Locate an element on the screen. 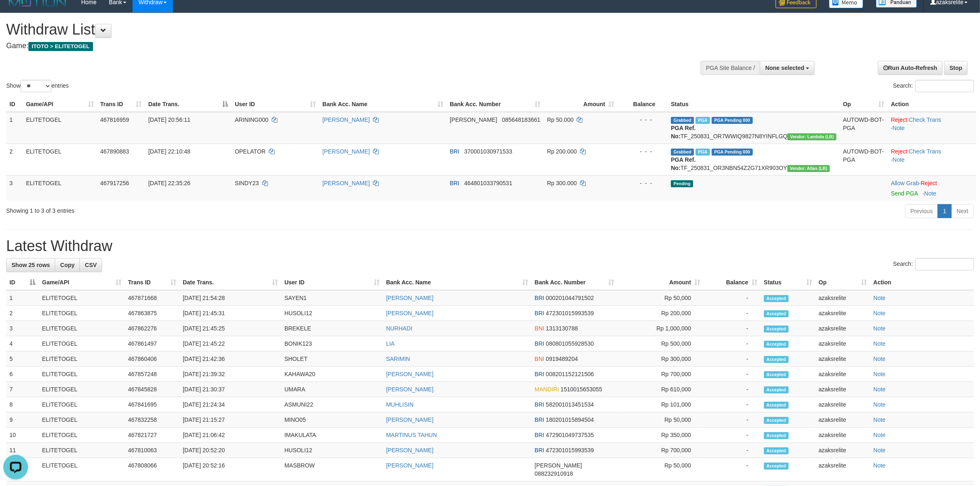 This screenshot has width=980, height=486. td: 4 is located at coordinates (22, 344).